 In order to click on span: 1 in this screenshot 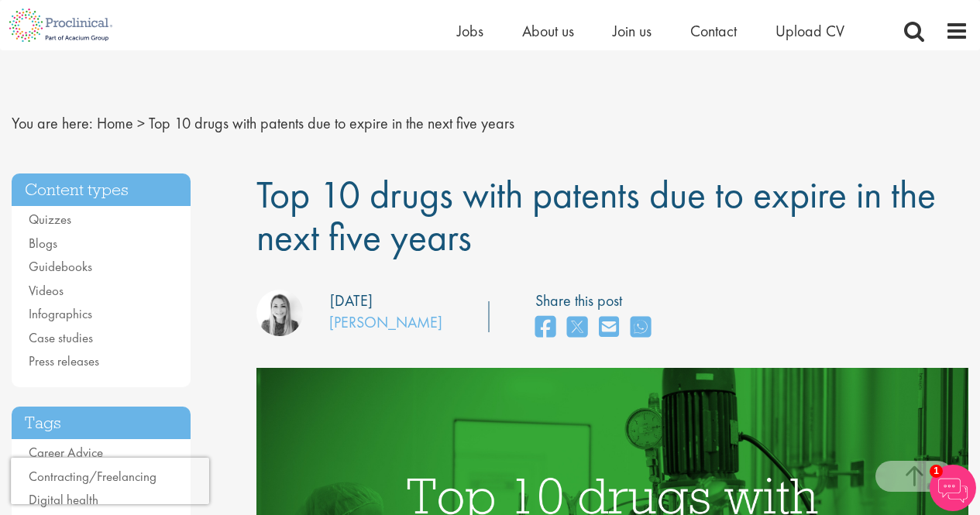, I will do `click(936, 471)`.